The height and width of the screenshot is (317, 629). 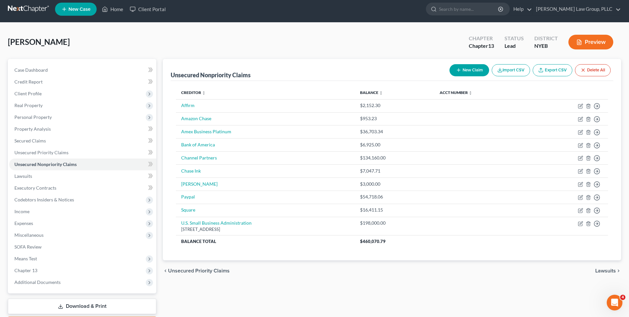 I want to click on div: $198,000.00, so click(x=394, y=223).